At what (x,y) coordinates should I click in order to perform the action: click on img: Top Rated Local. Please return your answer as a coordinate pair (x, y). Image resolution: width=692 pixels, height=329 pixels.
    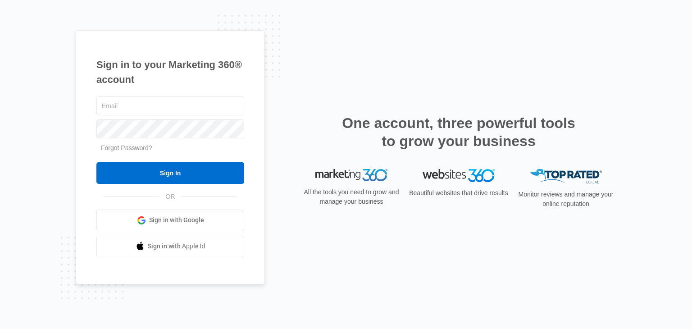
    Looking at the image, I should click on (566, 176).